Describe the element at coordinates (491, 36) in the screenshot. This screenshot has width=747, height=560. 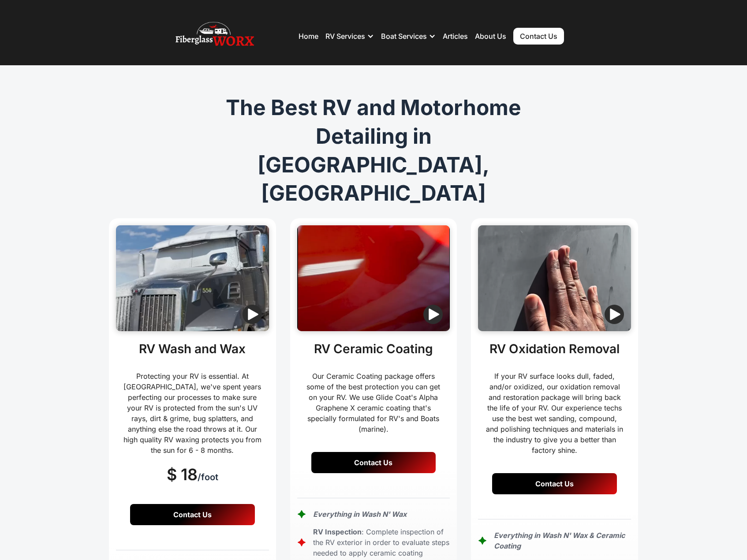
I see `a: About Us` at that location.